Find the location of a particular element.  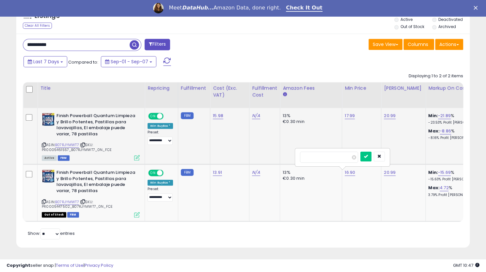

label: Active is located at coordinates (407, 19).